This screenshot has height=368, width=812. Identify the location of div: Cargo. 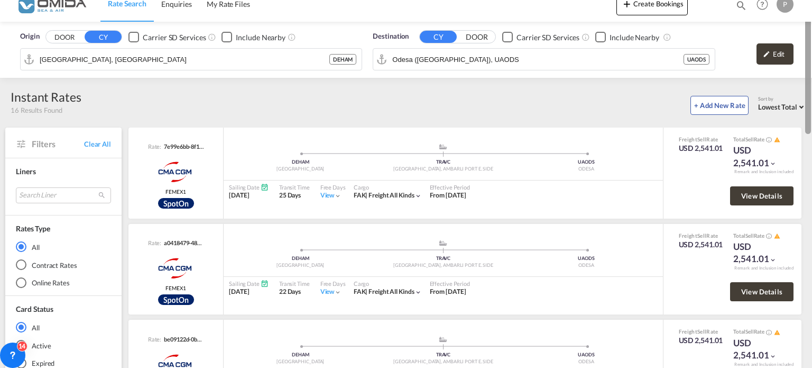
(388, 187).